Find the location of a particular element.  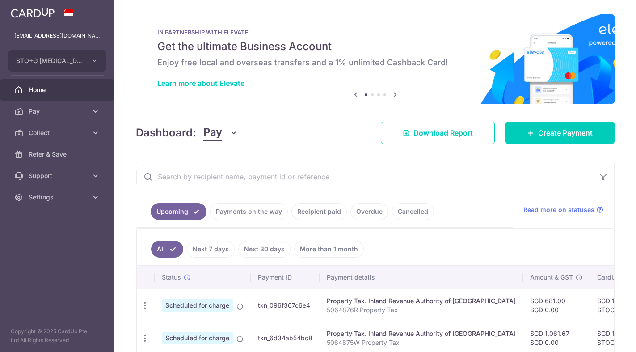

p: IN PARTNERSHIP WITH ELEVATE is located at coordinates (375, 32).